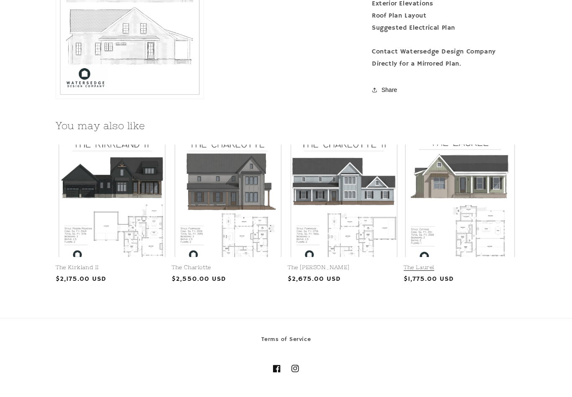 This screenshot has width=572, height=397. What do you see at coordinates (443, 16) in the screenshot?
I see `div: Roof Plan Layout` at bounding box center [443, 16].